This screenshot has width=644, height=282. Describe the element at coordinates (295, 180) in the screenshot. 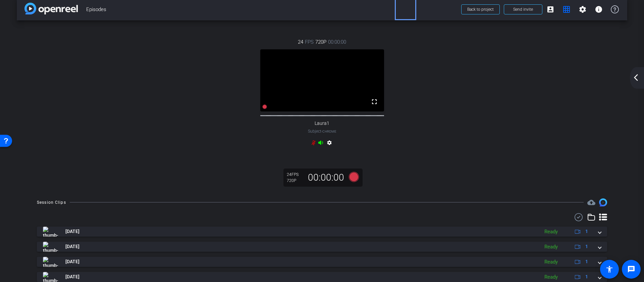

I see `div: 720P` at that location.